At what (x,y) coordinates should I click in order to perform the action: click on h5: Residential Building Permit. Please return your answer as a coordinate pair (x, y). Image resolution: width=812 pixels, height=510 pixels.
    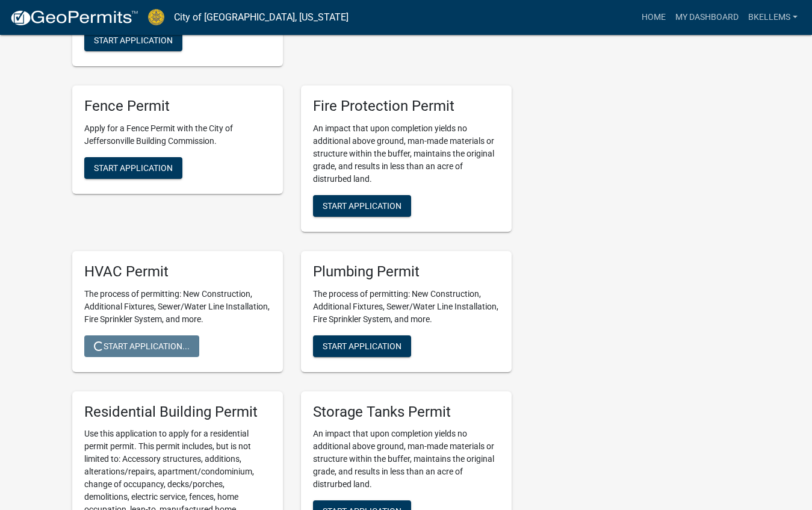
    Looking at the image, I should click on (178, 413).